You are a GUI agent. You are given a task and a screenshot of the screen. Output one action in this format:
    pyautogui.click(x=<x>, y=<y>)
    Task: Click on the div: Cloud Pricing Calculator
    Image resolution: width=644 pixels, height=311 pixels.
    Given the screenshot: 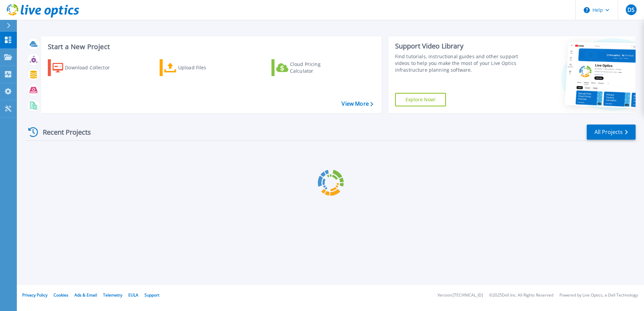 What is the action you would take?
    pyautogui.click(x=317, y=68)
    